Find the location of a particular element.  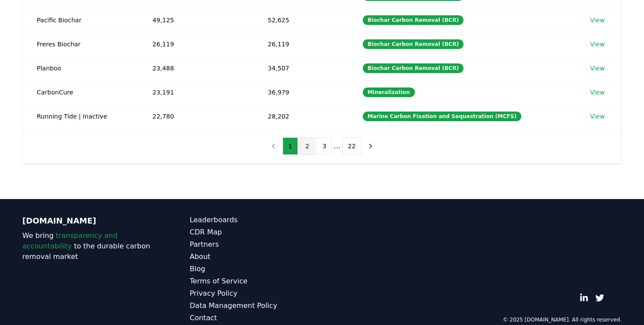

td: 22,780 is located at coordinates (196, 116).